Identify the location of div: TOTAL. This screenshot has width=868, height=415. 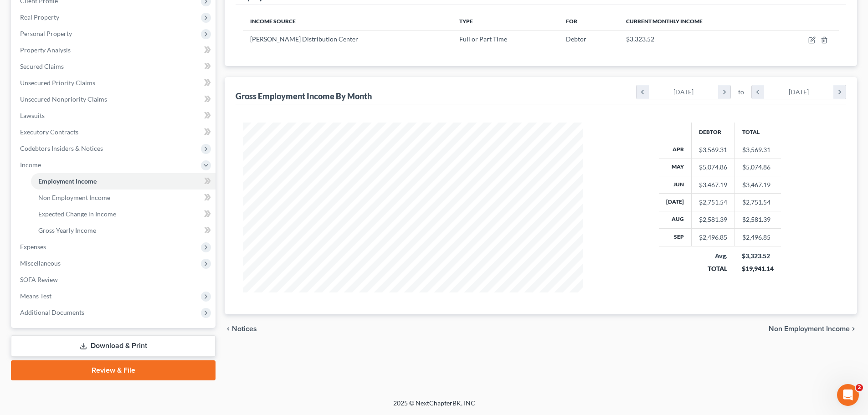
(713, 269).